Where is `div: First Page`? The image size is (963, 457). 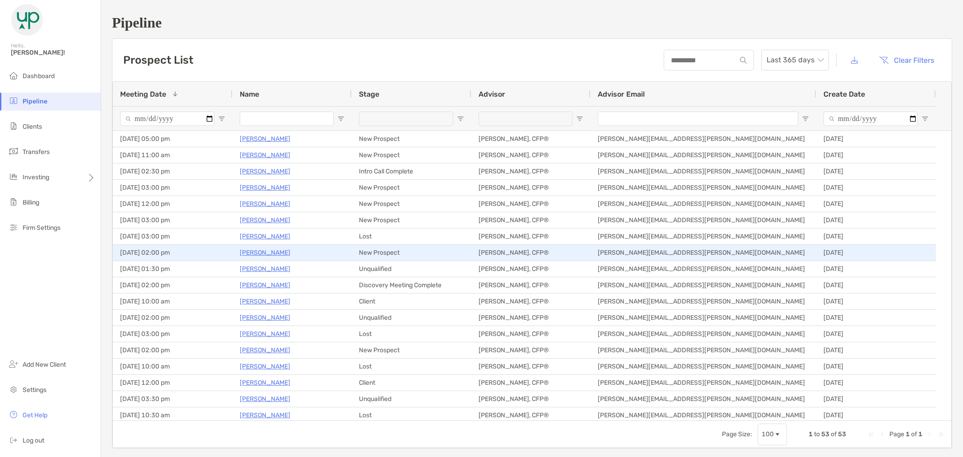
div: First Page is located at coordinates (871, 434).